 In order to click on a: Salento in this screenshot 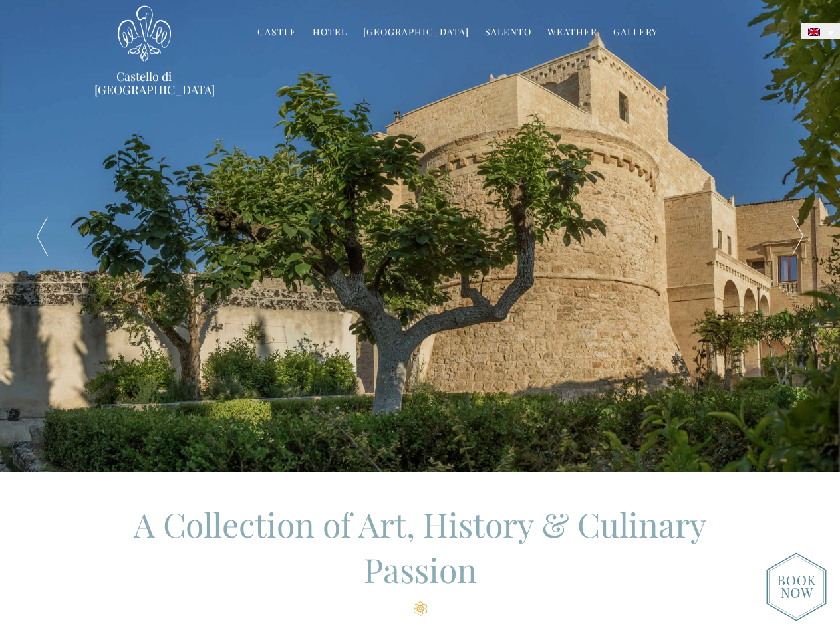, I will do `click(508, 33)`.